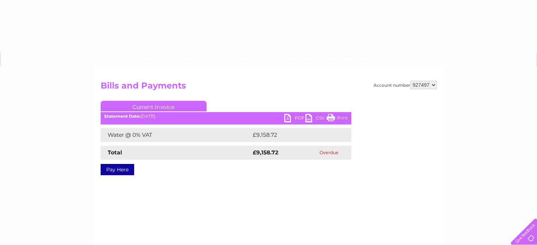 This screenshot has width=537, height=245. Describe the element at coordinates (242, 59) in the screenshot. I see `a: Services` at that location.